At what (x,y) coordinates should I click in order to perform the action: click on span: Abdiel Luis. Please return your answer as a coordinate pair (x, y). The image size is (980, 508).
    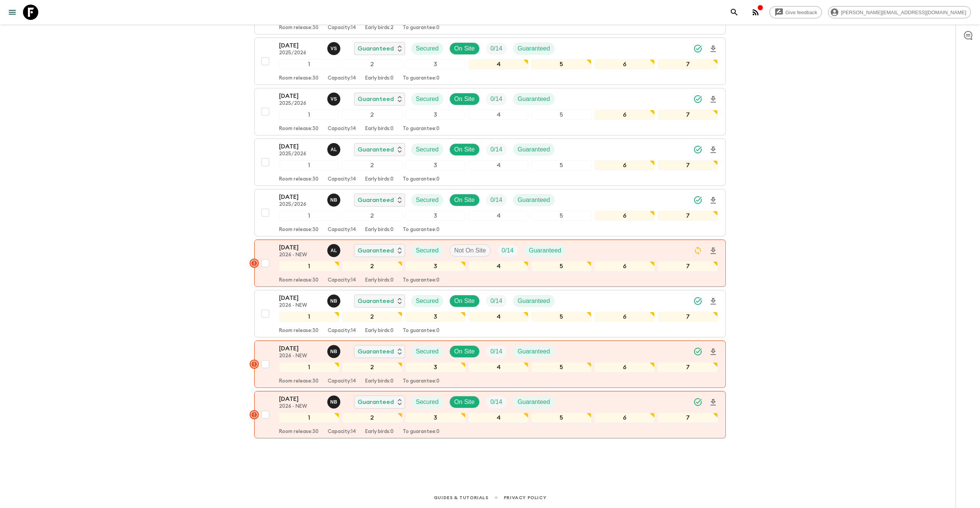
    Looking at the image, I should click on (335, 149).